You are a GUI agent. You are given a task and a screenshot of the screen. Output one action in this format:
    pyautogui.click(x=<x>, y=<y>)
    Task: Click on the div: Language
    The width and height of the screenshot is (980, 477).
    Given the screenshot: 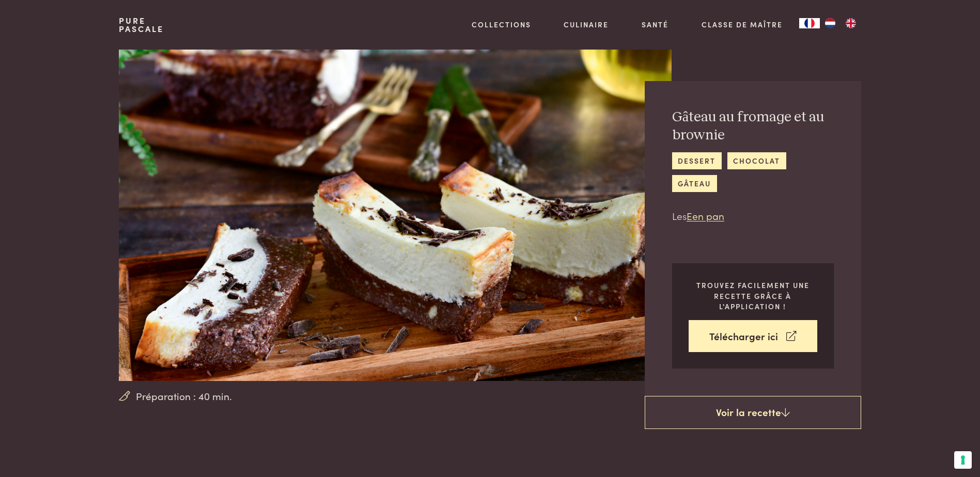 What is the action you would take?
    pyautogui.click(x=809, y=23)
    